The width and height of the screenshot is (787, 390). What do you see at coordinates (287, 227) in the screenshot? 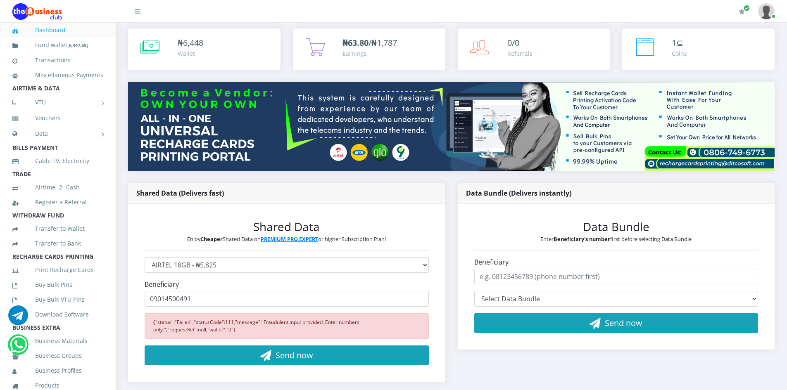
I see `h3: Shared Data` at bounding box center [287, 227].